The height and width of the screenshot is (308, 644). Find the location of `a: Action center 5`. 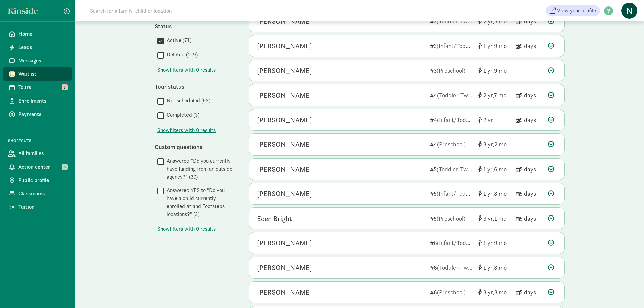

a: Action center 5 is located at coordinates (38, 167).